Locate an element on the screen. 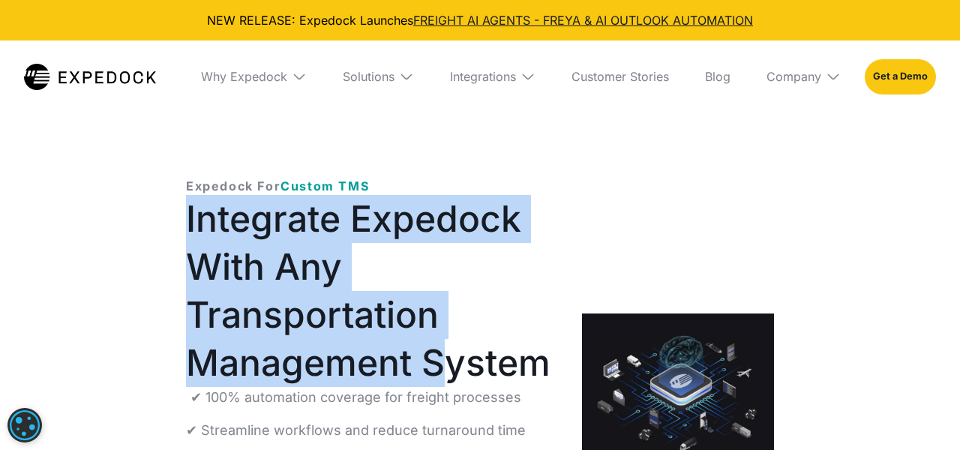 The width and height of the screenshot is (960, 450). p: ✔ 100% automation coverage for freight processes is located at coordinates (355, 397).